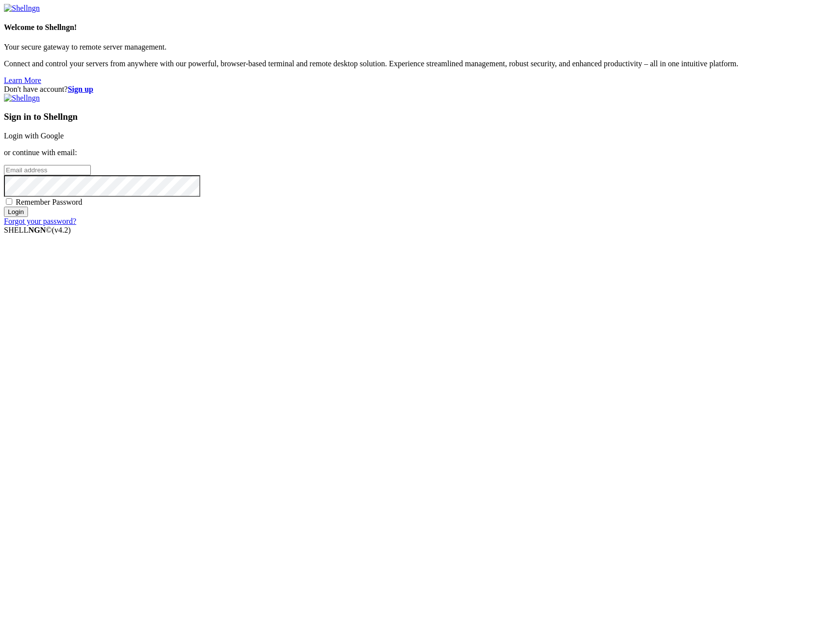 Image resolution: width=840 pixels, height=620 pixels. I want to click on span: SHELL ©, so click(37, 230).